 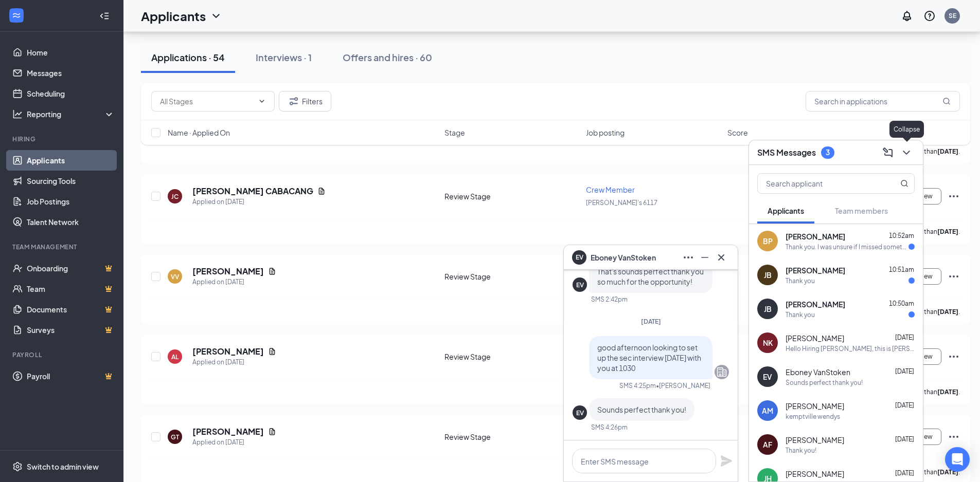 I want to click on div: Thank you!, so click(x=801, y=450).